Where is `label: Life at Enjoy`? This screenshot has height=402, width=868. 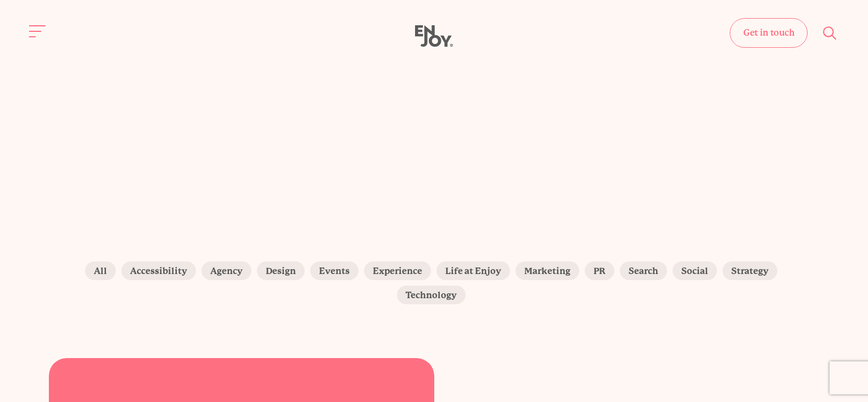
label: Life at Enjoy is located at coordinates (473, 271).